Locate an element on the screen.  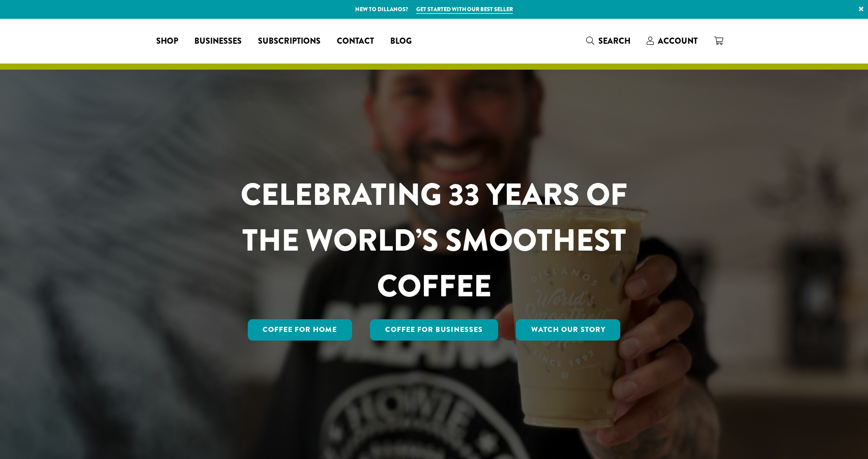
span: Search is located at coordinates (614, 40).